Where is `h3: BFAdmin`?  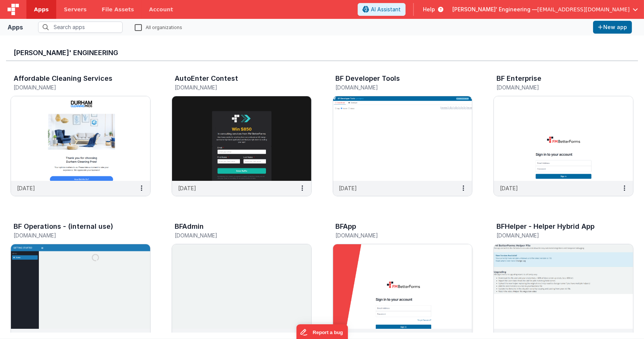
h3: BFAdmin is located at coordinates (189, 227).